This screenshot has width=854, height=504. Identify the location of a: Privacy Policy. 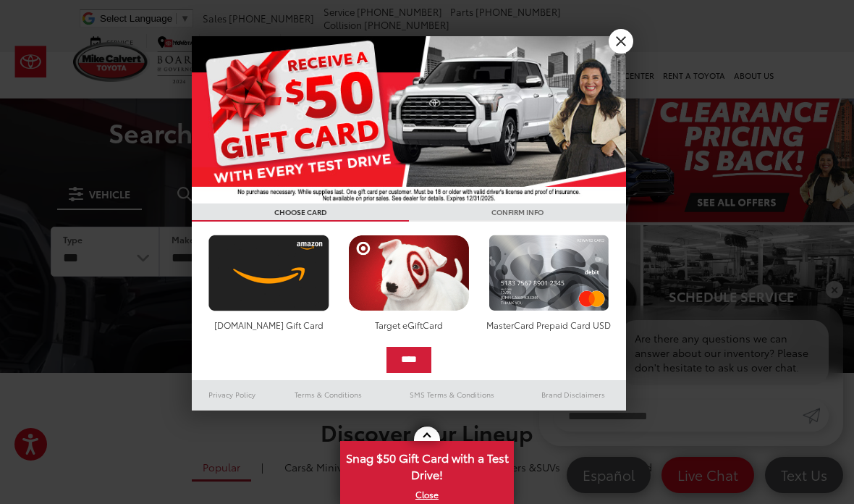
(232, 395).